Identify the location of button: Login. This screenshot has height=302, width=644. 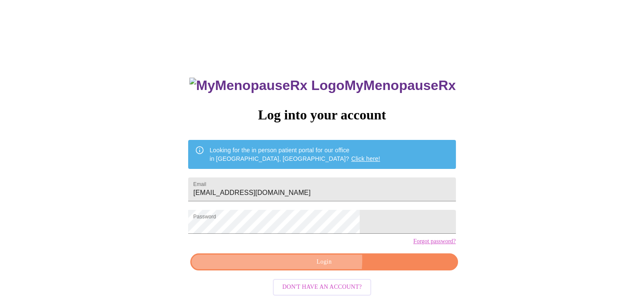
(324, 262).